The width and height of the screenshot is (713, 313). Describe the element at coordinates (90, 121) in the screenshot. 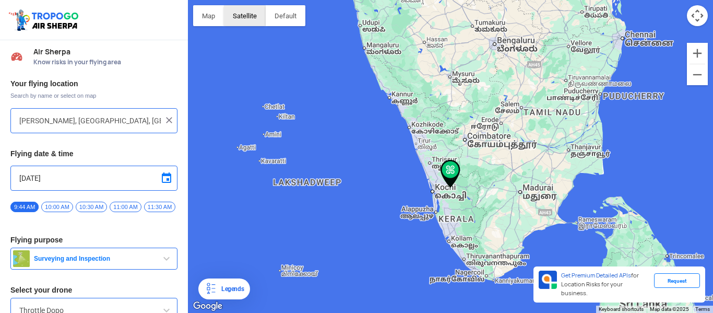

I see `input: Search your flying location` at that location.